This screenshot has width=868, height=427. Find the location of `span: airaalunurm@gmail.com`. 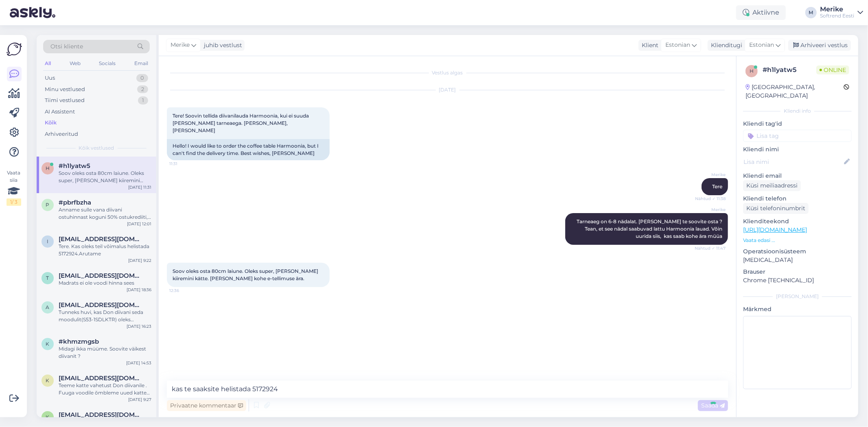

span: airaalunurm@gmail.com is located at coordinates (101, 305).